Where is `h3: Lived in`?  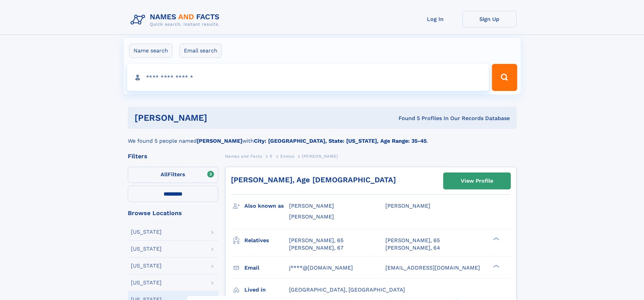 h3: Lived in is located at coordinates (267, 290).